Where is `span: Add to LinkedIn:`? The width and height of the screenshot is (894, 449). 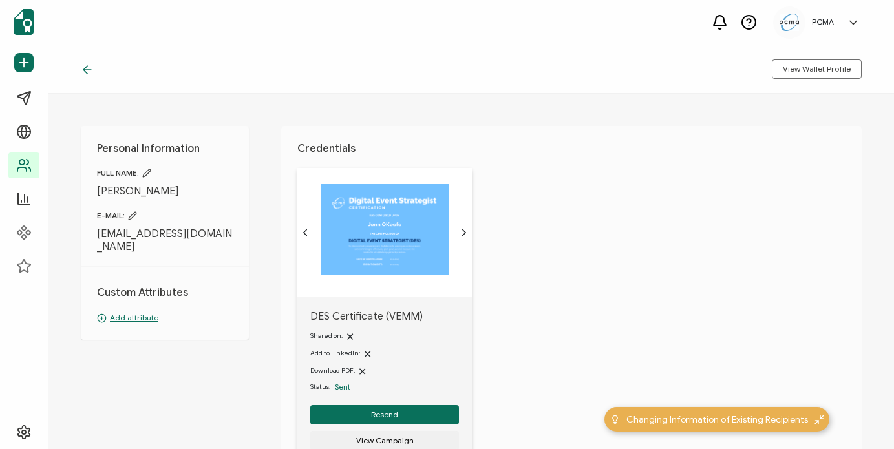
span: Add to LinkedIn: is located at coordinates (335, 353).